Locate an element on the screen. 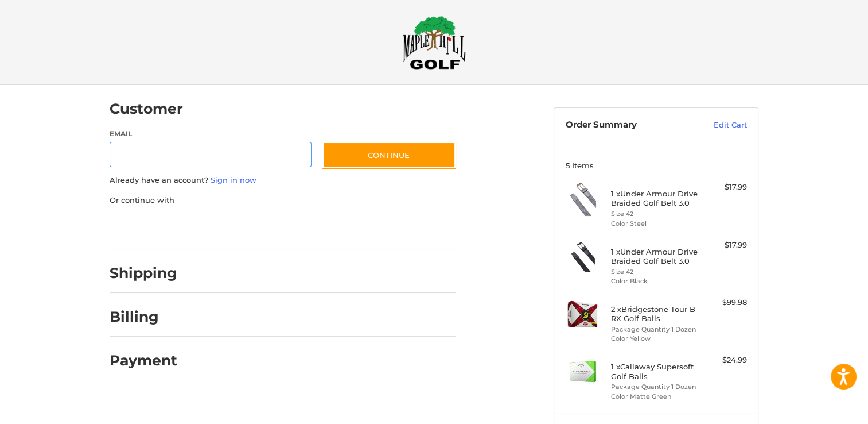 The height and width of the screenshot is (424, 868). div: $99.98 is located at coordinates (724, 303).